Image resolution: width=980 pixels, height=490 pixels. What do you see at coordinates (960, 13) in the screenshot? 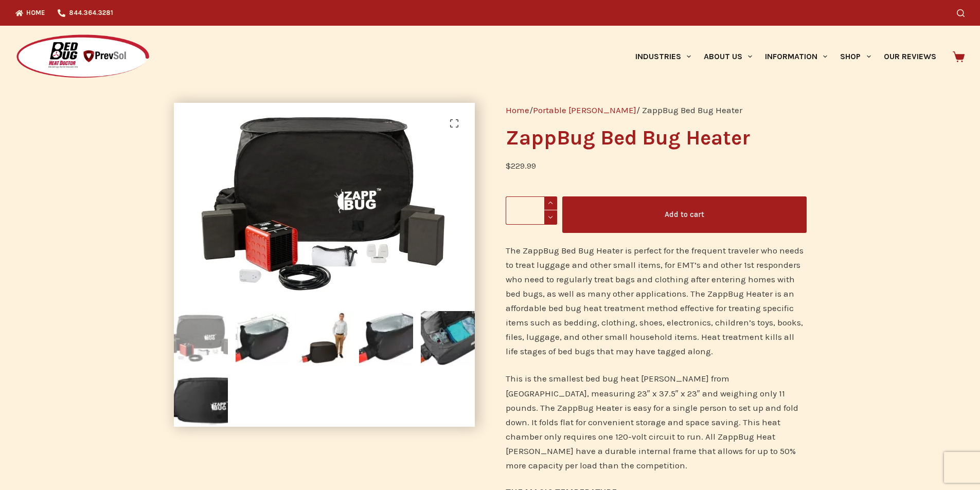
I see `button: Search` at bounding box center [960, 13].